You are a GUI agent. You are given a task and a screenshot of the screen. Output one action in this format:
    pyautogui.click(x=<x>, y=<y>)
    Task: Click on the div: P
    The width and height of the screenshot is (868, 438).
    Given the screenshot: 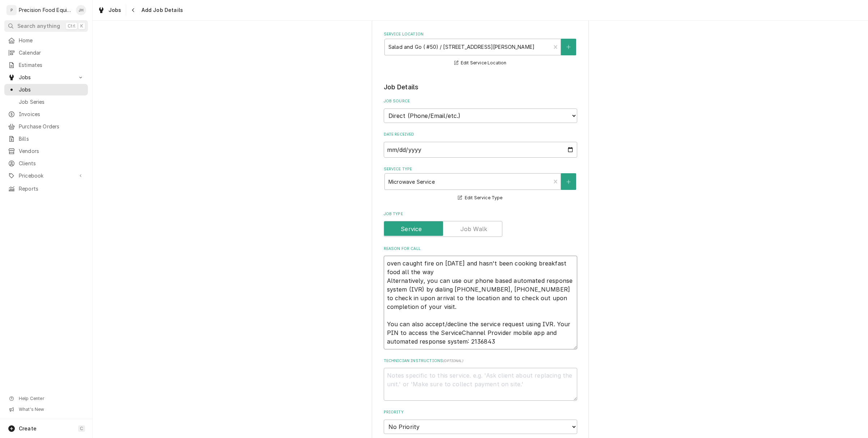 What is the action you would take?
    pyautogui.click(x=11, y=10)
    